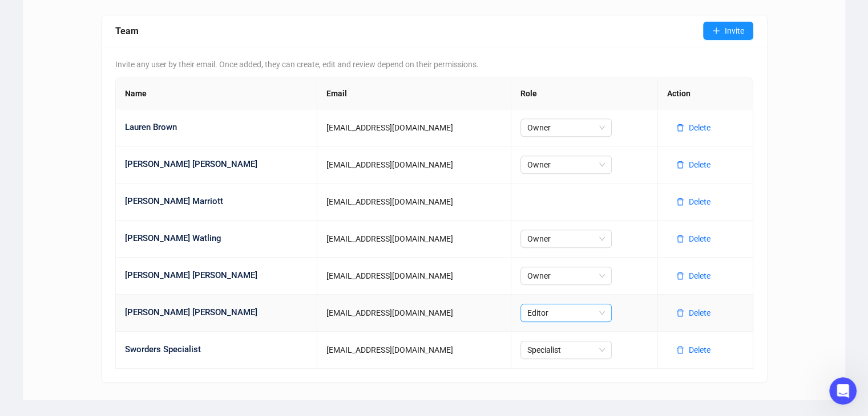 This screenshot has width=868, height=416. Describe the element at coordinates (190, 16) in the screenshot. I see `button: Home` at that location.